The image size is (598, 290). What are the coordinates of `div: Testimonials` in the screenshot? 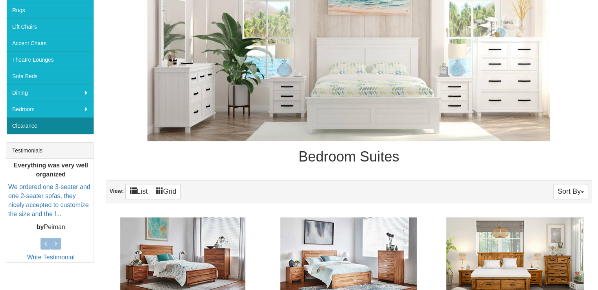 It's located at (50, 151).